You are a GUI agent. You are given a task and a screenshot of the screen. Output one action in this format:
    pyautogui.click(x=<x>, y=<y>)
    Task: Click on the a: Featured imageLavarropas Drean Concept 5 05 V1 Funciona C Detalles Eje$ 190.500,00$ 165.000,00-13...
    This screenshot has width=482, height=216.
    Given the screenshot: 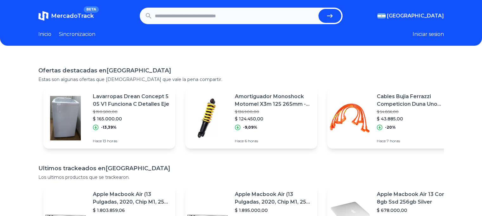 What is the action you would take?
    pyautogui.click(x=109, y=118)
    